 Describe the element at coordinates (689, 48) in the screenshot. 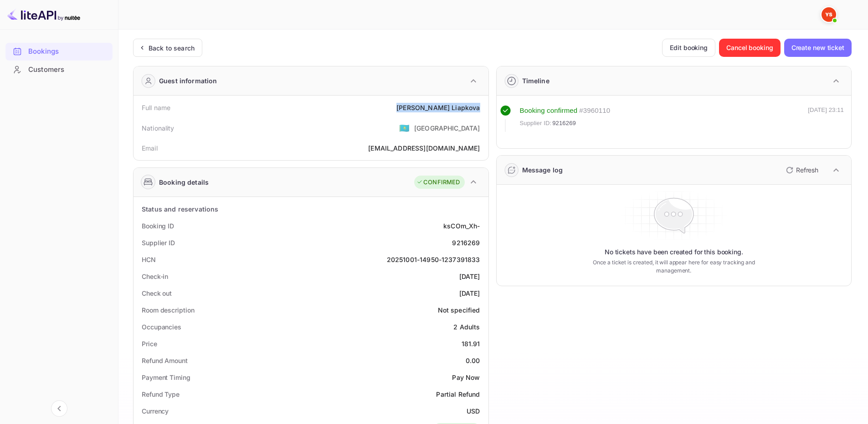

I see `button: Edit booking` at that location.